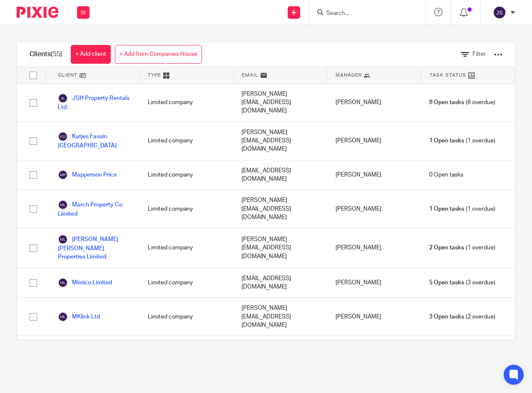 Image resolution: width=532 pixels, height=393 pixels. Describe the element at coordinates (348, 75) in the screenshot. I see `span: Manager` at that location.